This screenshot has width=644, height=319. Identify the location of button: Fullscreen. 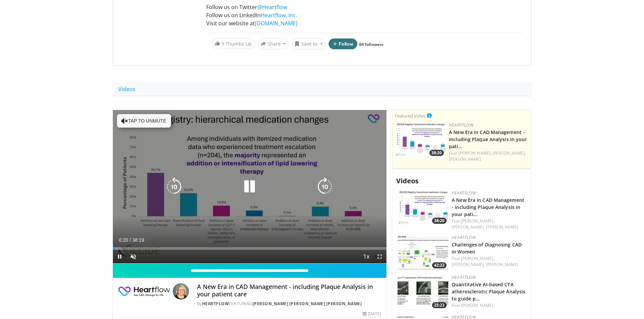
(379, 257).